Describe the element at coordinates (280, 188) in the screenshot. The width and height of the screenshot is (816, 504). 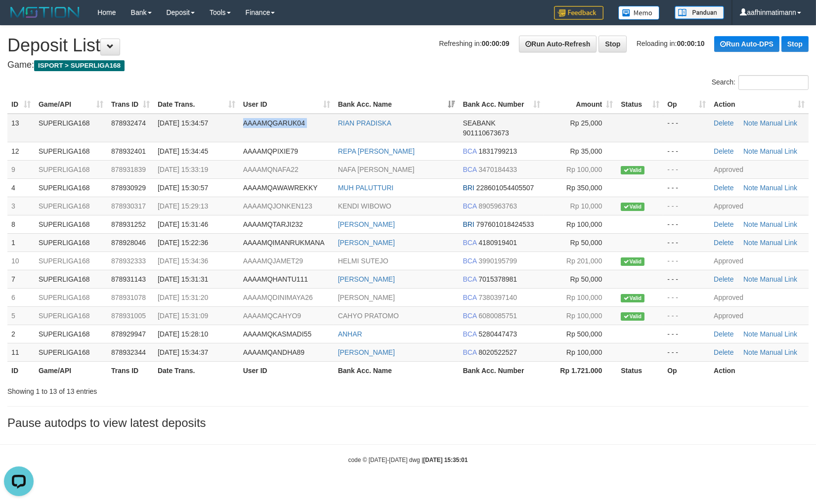
I see `span: AAAAMQAWAWREKKY` at that location.